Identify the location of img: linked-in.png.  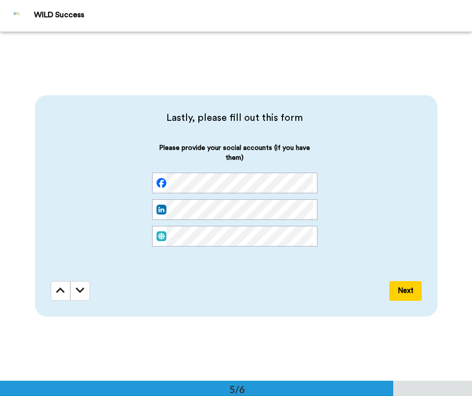
(162, 209).